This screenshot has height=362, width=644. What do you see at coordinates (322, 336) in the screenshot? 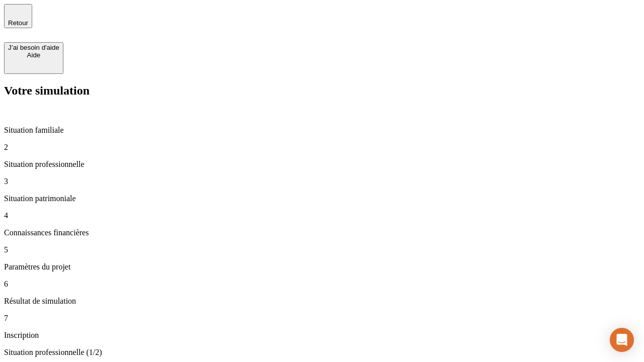
I see `p: Inscription` at bounding box center [322, 336].